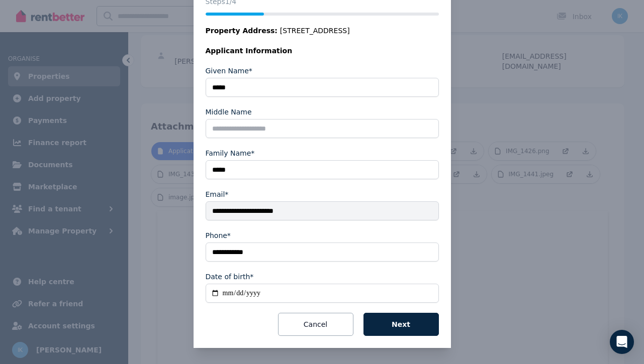  Describe the element at coordinates (241, 30) in the screenshot. I see `span: Property Address:` at that location.